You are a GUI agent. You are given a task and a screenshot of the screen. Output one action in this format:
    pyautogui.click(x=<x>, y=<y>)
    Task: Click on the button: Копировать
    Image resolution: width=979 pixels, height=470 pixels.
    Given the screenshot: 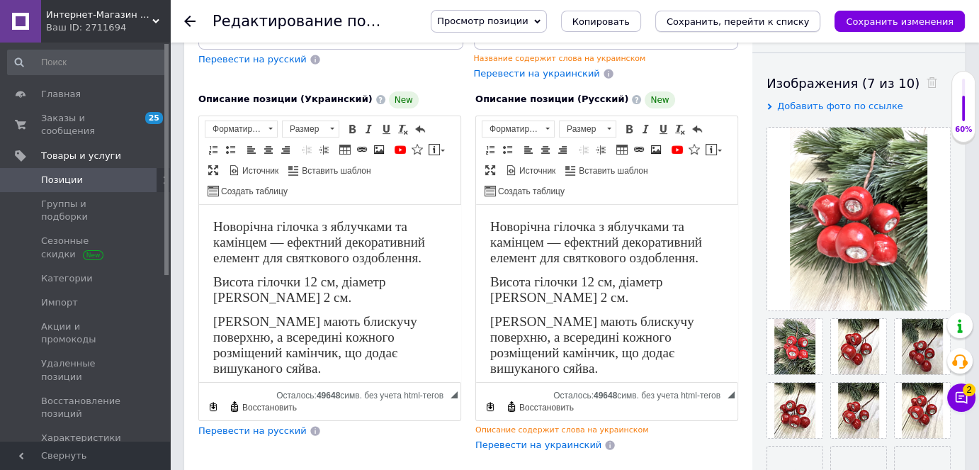 What is the action you would take?
    pyautogui.click(x=601, y=21)
    